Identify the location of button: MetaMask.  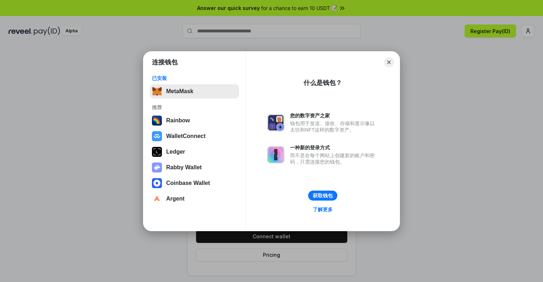
(194, 91).